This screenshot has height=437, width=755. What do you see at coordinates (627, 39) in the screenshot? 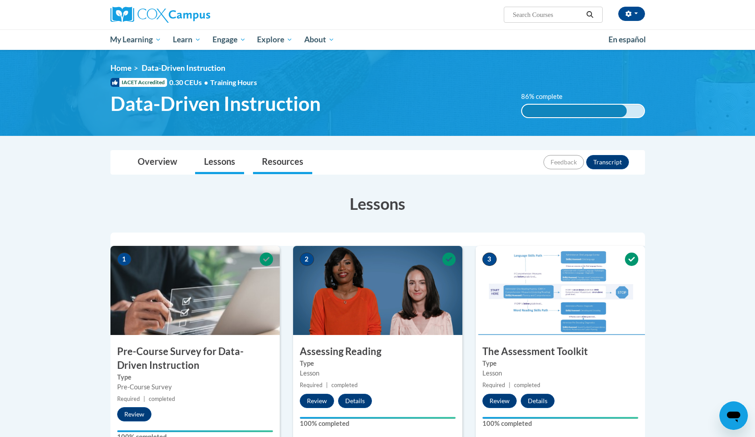
I see `span: En español` at bounding box center [627, 39].